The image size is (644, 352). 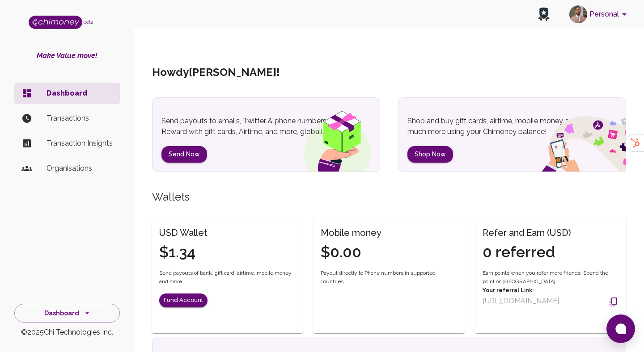 What do you see at coordinates (389, 278) in the screenshot?
I see `span: Payout directly to Phone numbers in supported countries` at bounding box center [389, 278].